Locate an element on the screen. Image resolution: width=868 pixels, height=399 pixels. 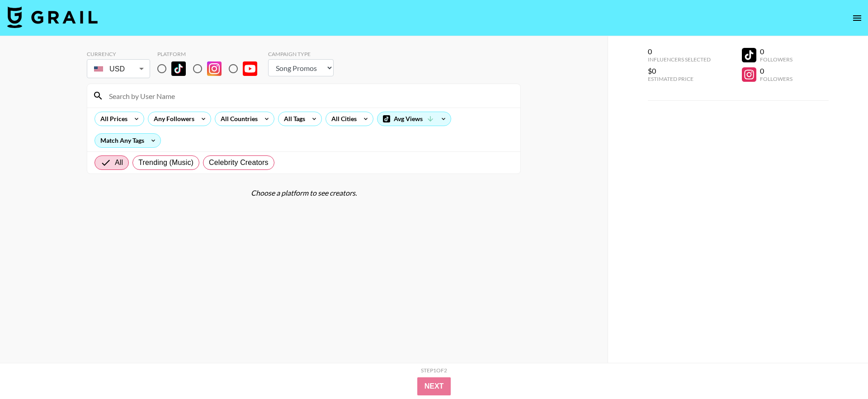
span: Trending (Music) is located at coordinates (166, 163).